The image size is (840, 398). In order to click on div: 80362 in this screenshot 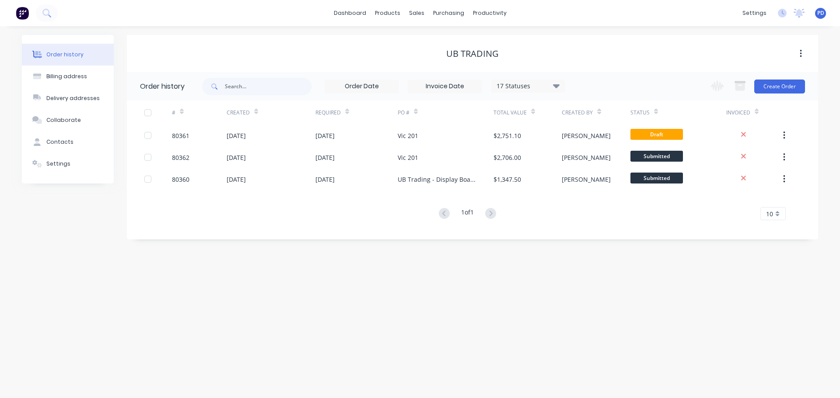, I will do `click(181, 157)`.